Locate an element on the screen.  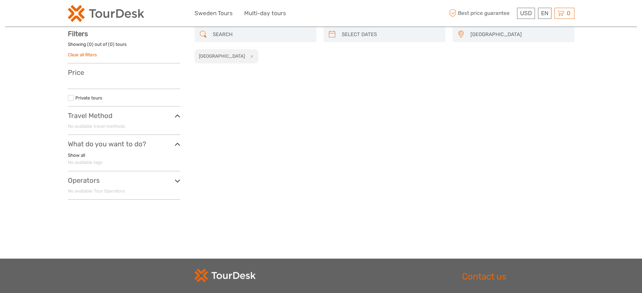
h3: What do you want to do? is located at coordinates (124, 144).